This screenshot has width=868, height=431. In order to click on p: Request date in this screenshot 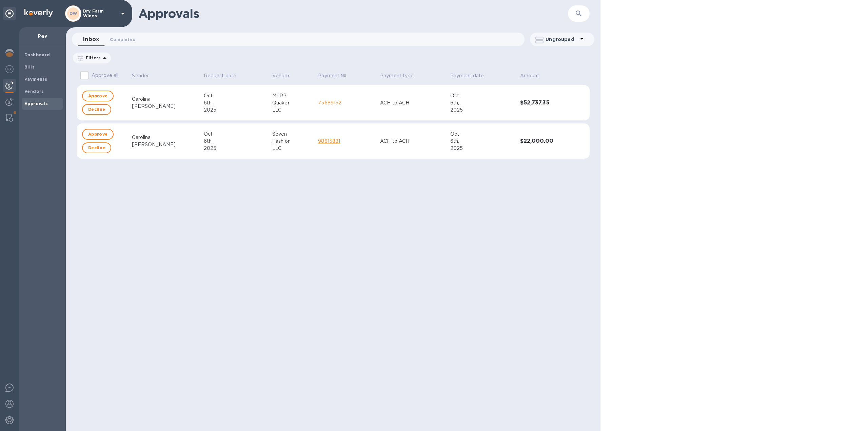, I will do `click(220, 76)`.